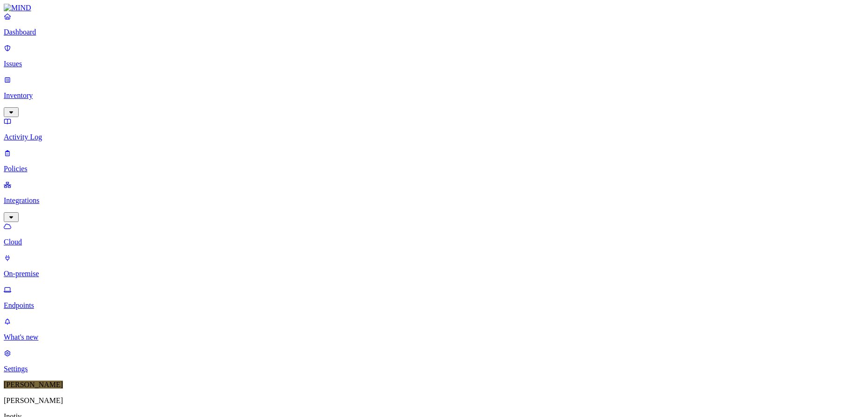 Image resolution: width=868 pixels, height=417 pixels. What do you see at coordinates (434, 369) in the screenshot?
I see `p: Settings` at bounding box center [434, 369].